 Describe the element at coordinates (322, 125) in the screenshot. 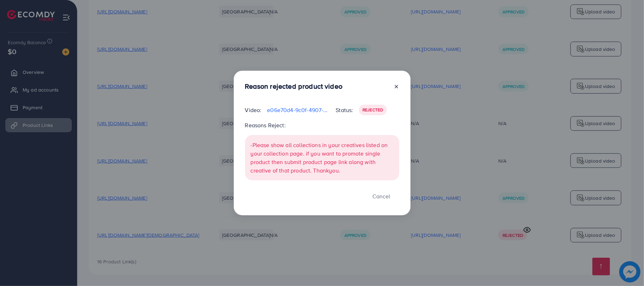

I see `p: Reasons Reject:` at that location.